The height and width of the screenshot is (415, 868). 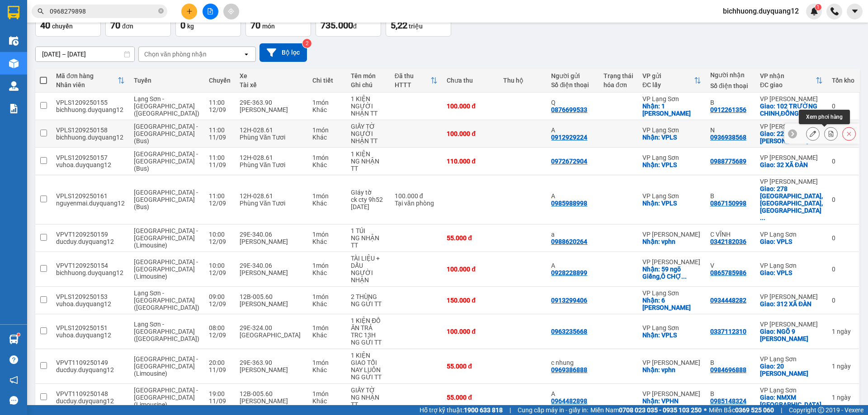 I want to click on button: plus, so click(x=189, y=11).